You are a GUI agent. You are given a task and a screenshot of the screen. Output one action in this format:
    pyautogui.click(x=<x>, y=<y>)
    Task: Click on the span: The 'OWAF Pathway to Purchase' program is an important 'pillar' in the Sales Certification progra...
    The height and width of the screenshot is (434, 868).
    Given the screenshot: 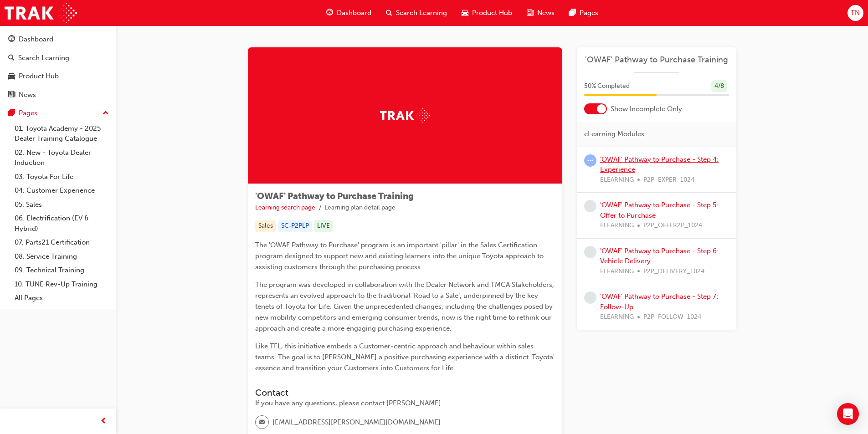 What is the action you would take?
    pyautogui.click(x=401, y=256)
    